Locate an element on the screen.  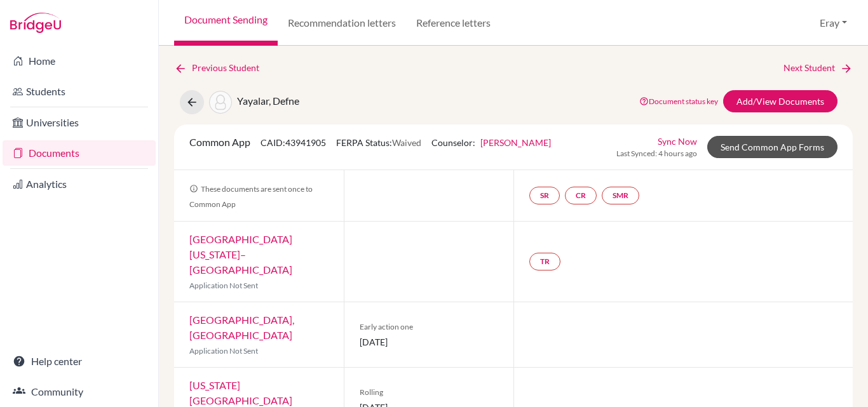
a: Home is located at coordinates (79, 60).